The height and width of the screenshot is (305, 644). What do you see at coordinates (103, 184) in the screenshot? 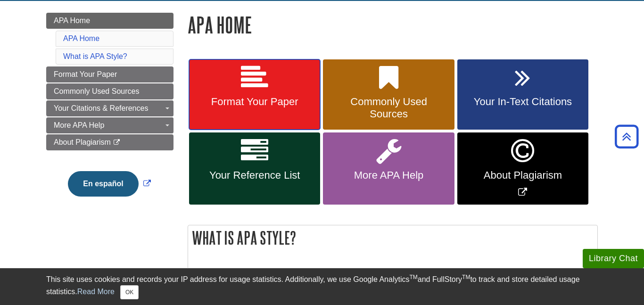
I see `button: En español` at bounding box center [103, 184].